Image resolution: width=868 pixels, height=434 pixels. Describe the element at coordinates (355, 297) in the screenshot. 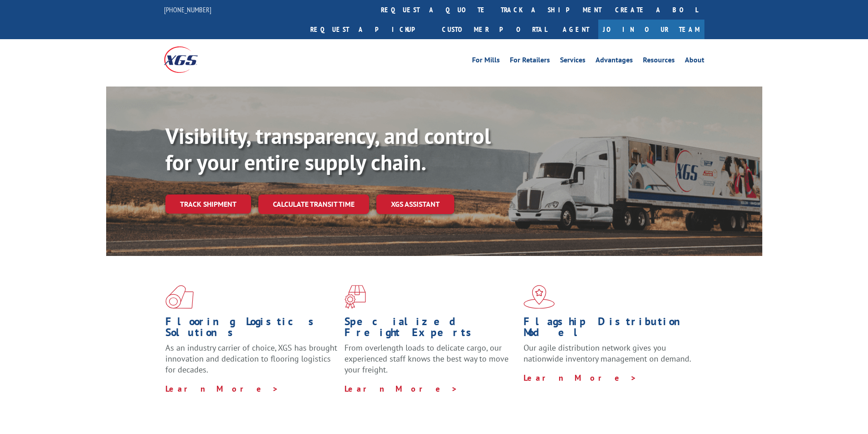

I see `img: xgs-icon-focused-on-flooring-red` at that location.